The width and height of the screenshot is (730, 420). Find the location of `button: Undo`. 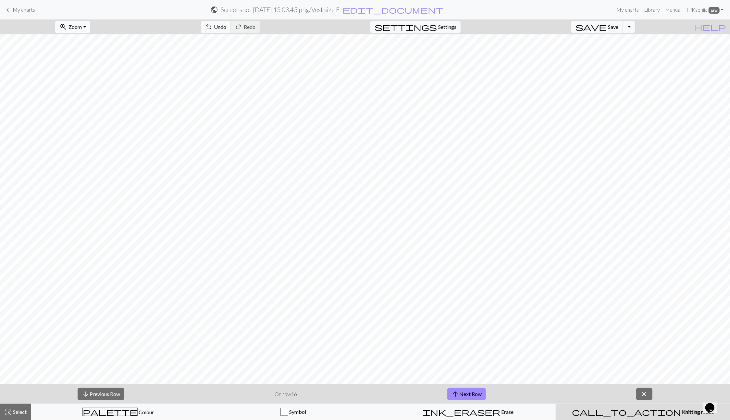

button: Undo is located at coordinates (216, 27).